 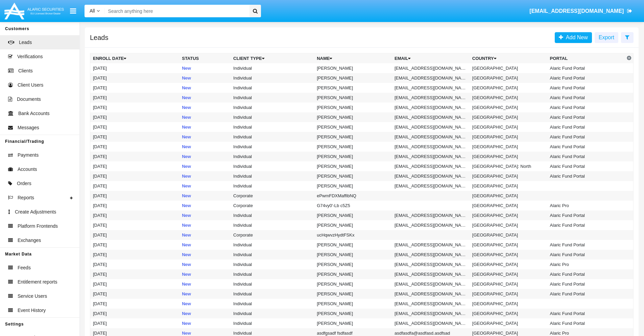 What do you see at coordinates (586, 264) in the screenshot?
I see `td: Alaric Pro` at bounding box center [586, 264].